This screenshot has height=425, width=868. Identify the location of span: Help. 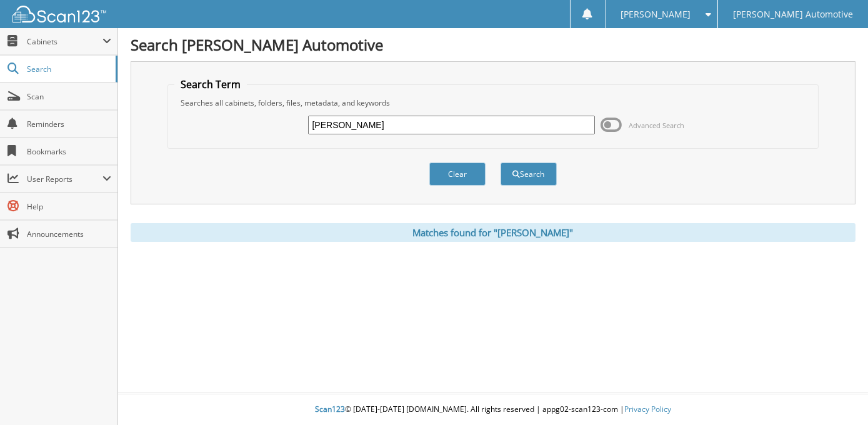
(69, 206).